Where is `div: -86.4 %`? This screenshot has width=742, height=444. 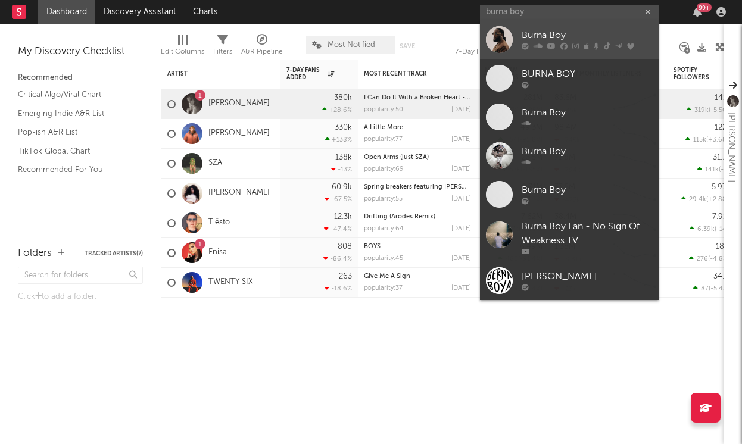
div: -86.4 % is located at coordinates (337, 258).